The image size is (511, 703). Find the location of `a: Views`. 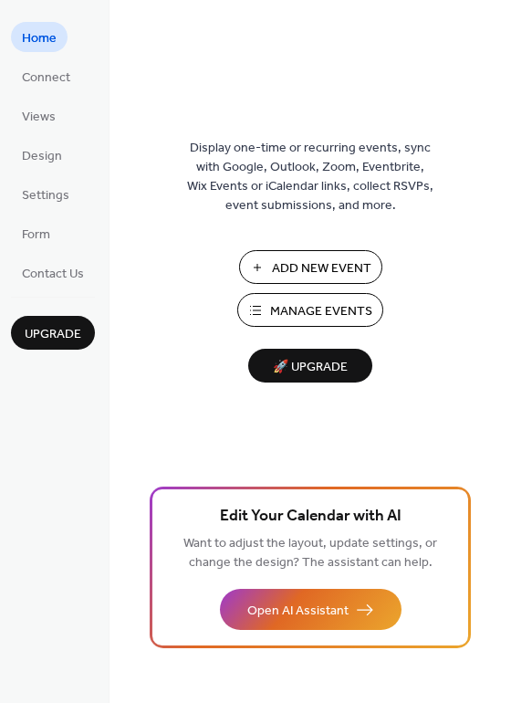

a: Views is located at coordinates (38, 115).